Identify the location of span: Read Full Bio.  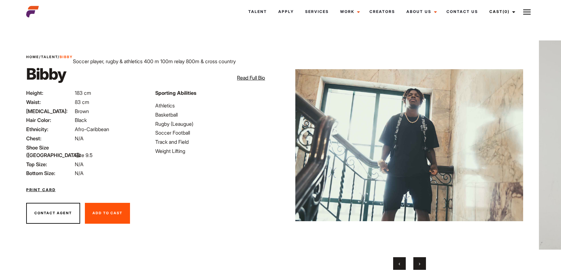
(251, 78).